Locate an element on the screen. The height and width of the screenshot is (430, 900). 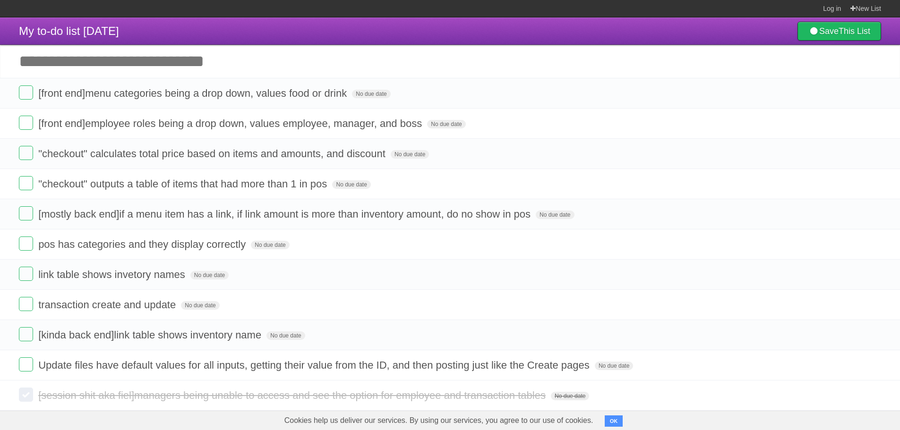
b: This List is located at coordinates (854, 31).